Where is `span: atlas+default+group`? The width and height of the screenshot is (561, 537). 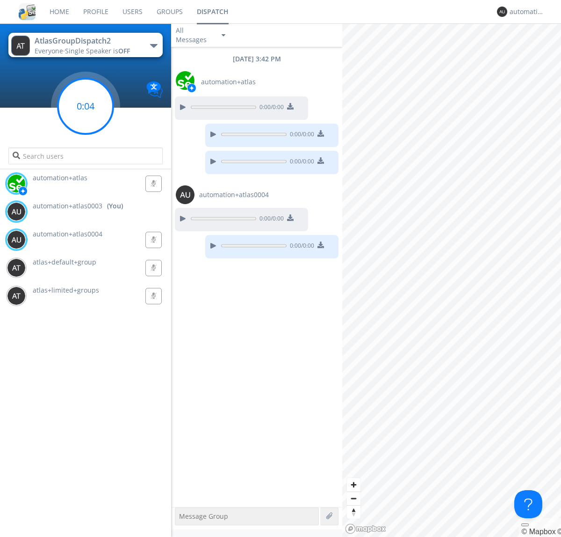
span: atlas+default+group is located at coordinates (65, 262).